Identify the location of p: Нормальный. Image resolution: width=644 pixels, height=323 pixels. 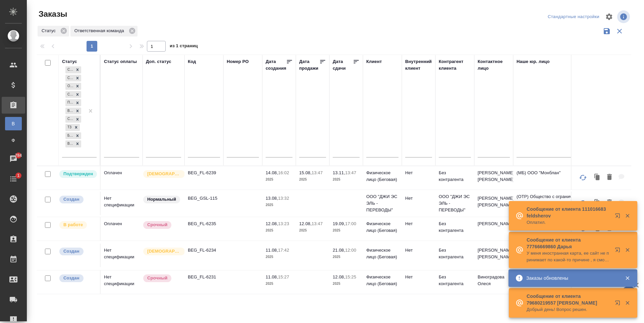
(162, 199).